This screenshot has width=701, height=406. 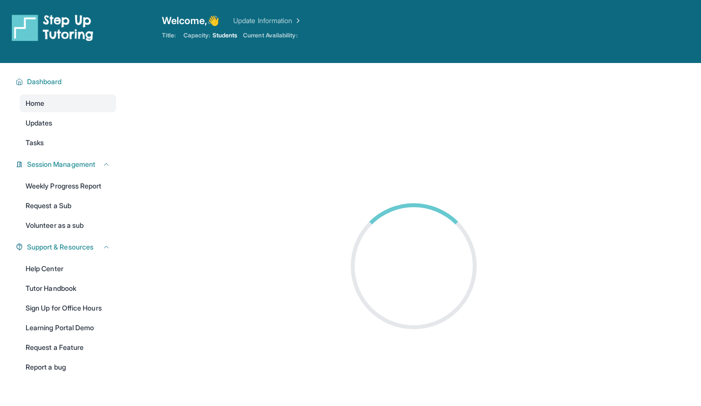 I want to click on button: Session Management, so click(x=66, y=164).